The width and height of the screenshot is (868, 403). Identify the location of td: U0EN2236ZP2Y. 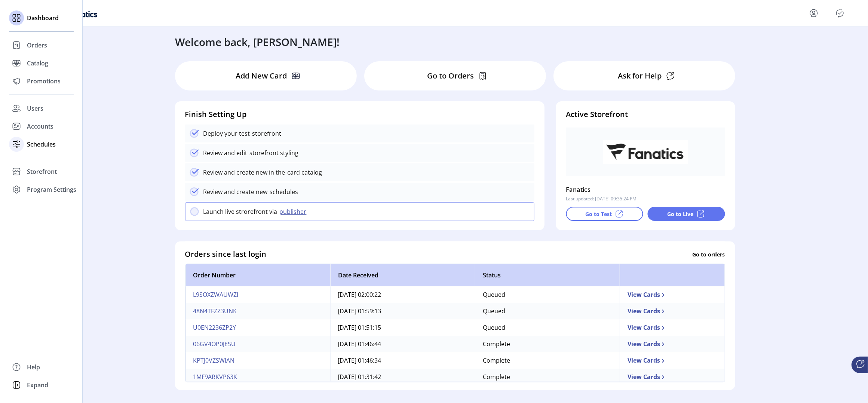
(258, 328).